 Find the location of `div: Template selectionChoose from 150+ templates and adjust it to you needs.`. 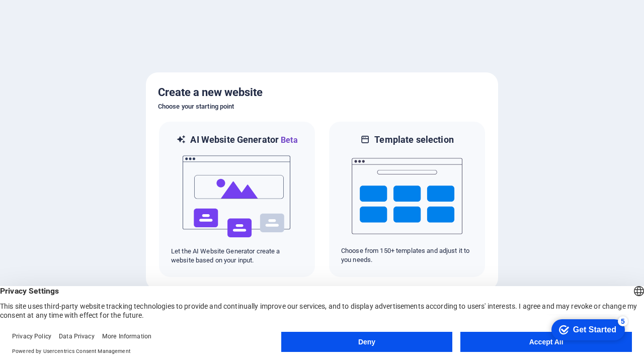

div: Template selectionChoose from 150+ templates and adjust it to you needs. is located at coordinates (407, 199).